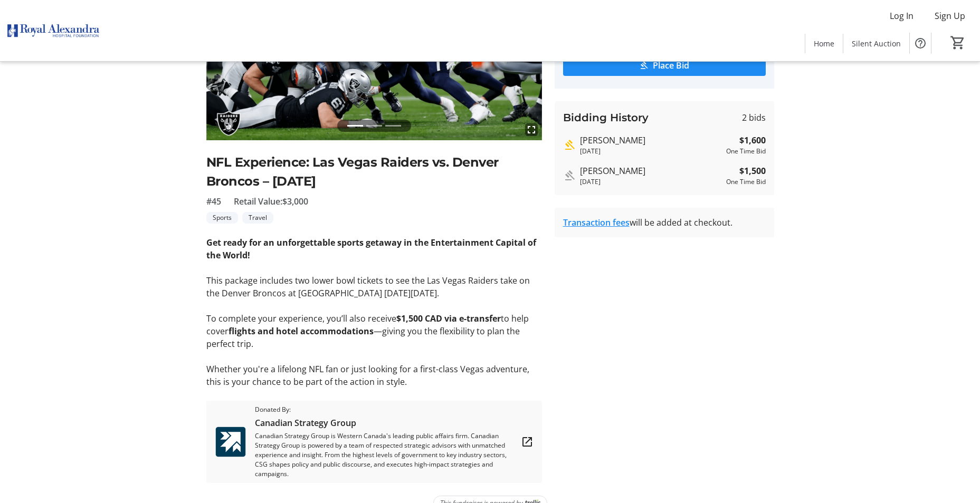 This screenshot has width=980, height=503. Describe the element at coordinates (950, 16) in the screenshot. I see `button: Sign Up` at that location.